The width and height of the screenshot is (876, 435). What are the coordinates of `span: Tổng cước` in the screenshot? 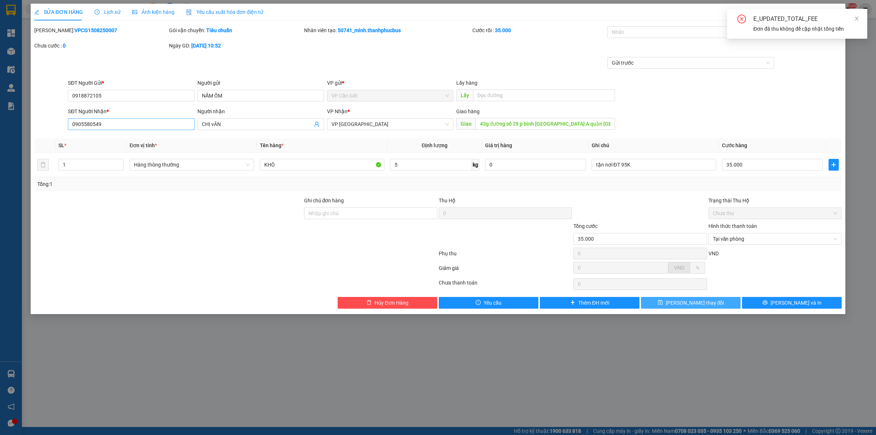 It's located at (586, 226).